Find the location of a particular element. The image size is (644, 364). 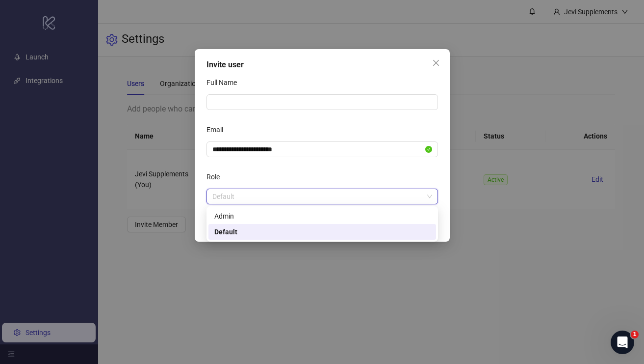

input: Full Name is located at coordinates (322, 102).